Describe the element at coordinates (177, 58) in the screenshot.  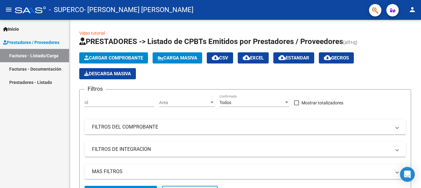
I see `span: Carga Masiva` at that location.